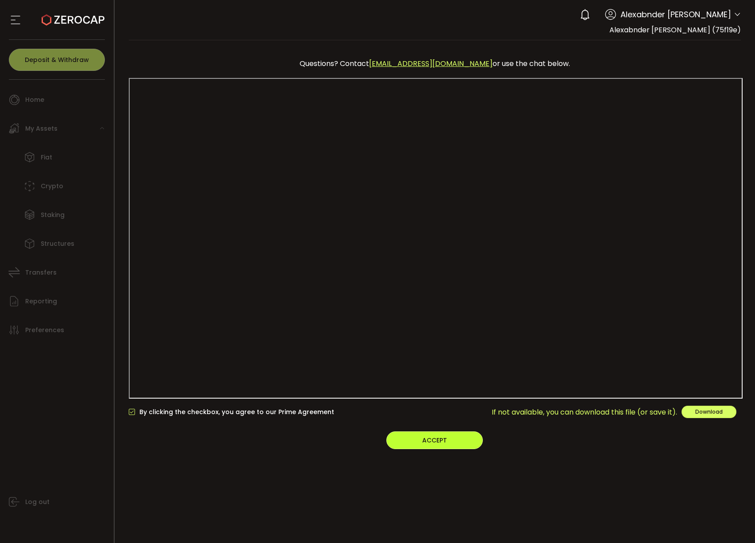  Describe the element at coordinates (435, 440) in the screenshot. I see `button: ACCEPT` at that location.